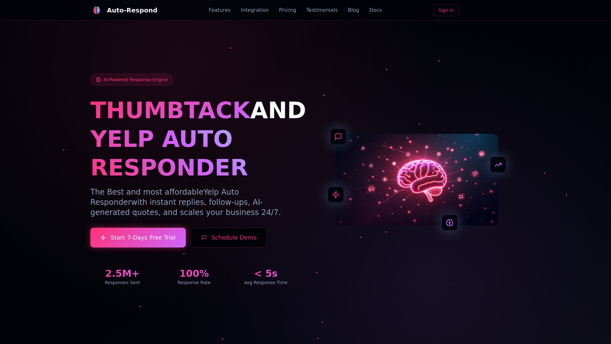 Image resolution: width=611 pixels, height=344 pixels. What do you see at coordinates (266, 274) in the screenshot?
I see `div: < 5s` at bounding box center [266, 274].